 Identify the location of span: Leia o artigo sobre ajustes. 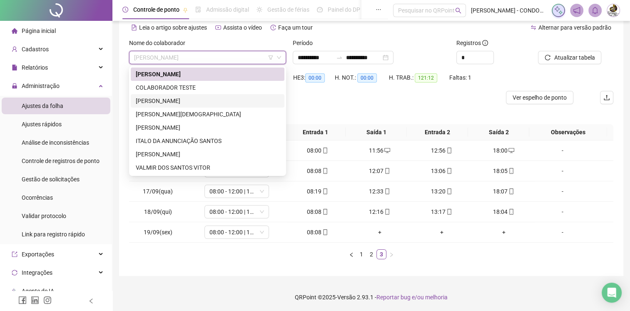
(173, 27).